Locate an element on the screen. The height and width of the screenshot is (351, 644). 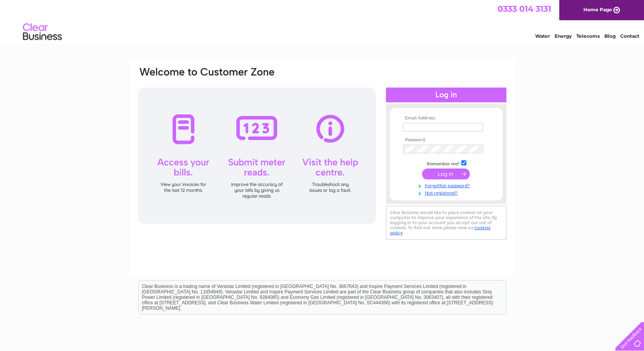
a: Not registered? is located at coordinates (447, 192).